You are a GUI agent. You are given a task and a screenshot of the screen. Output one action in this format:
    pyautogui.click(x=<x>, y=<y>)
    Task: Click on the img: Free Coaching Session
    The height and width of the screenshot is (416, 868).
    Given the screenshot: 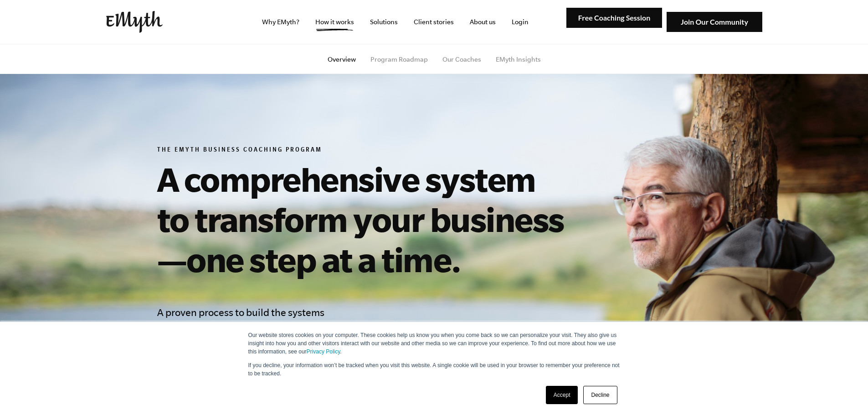 What is the action you would take?
    pyautogui.click(x=614, y=18)
    